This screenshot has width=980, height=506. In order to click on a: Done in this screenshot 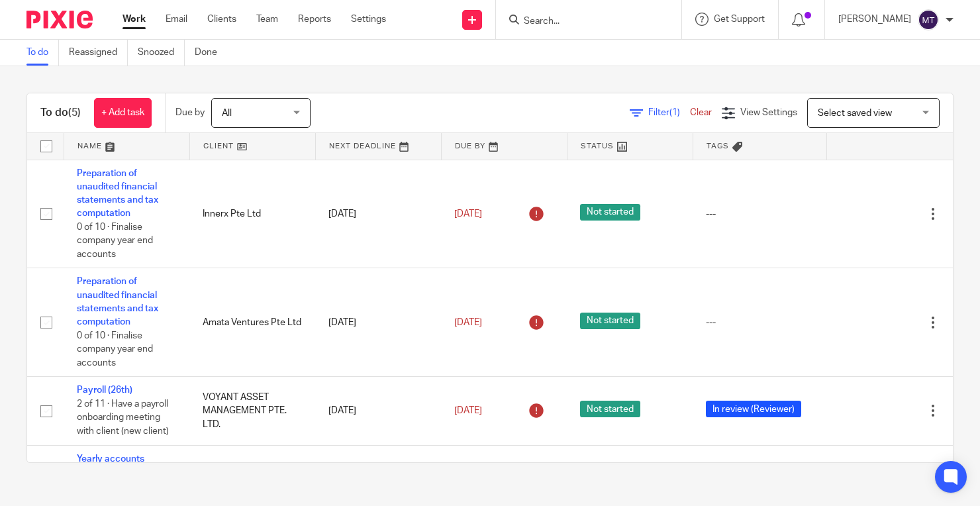, I will do `click(210, 52)`.